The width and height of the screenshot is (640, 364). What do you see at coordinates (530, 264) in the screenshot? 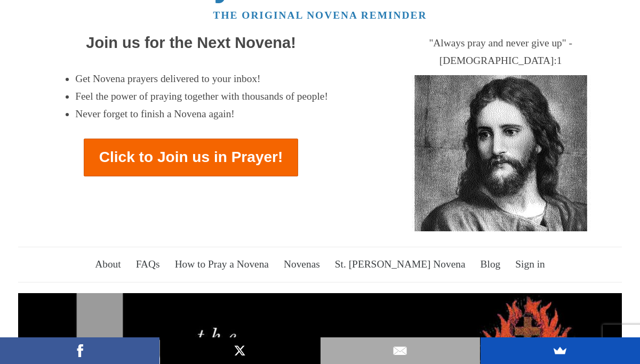
I see `a: Sign in` at bounding box center [530, 264].